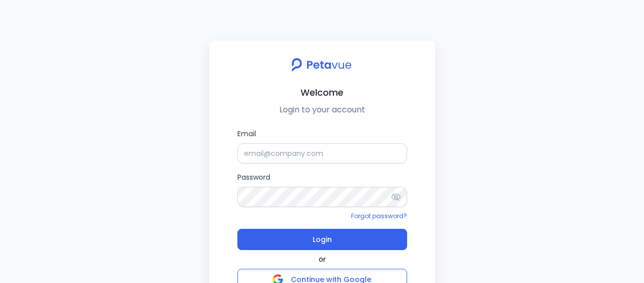 This screenshot has width=644, height=283. What do you see at coordinates (322, 146) in the screenshot?
I see `label: Email` at bounding box center [322, 146].